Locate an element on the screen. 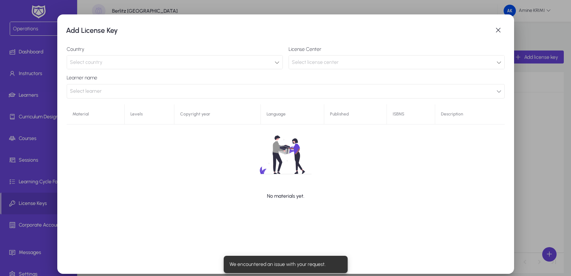  label: License Center is located at coordinates (397, 49).